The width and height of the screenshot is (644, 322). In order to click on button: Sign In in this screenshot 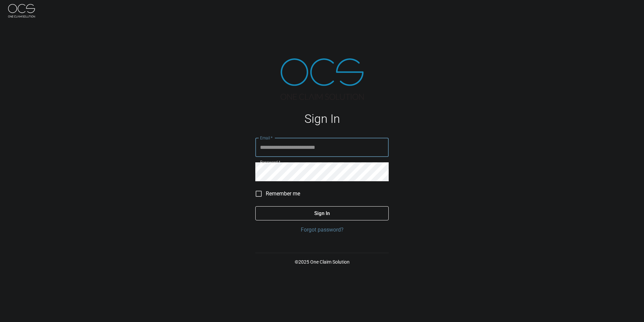, I will do `click(322, 213)`.